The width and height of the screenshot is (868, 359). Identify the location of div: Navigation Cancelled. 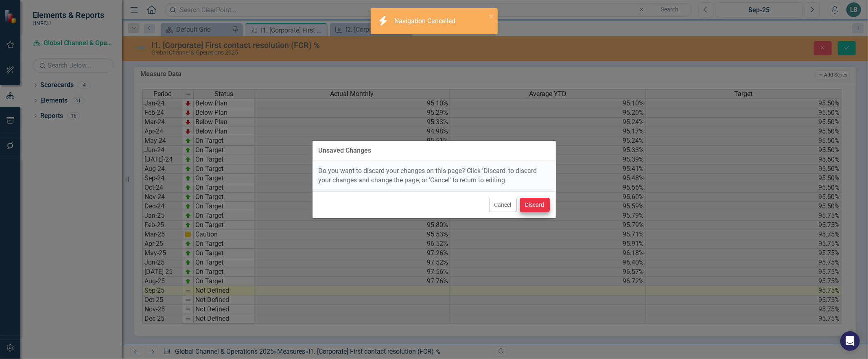
(425, 21).